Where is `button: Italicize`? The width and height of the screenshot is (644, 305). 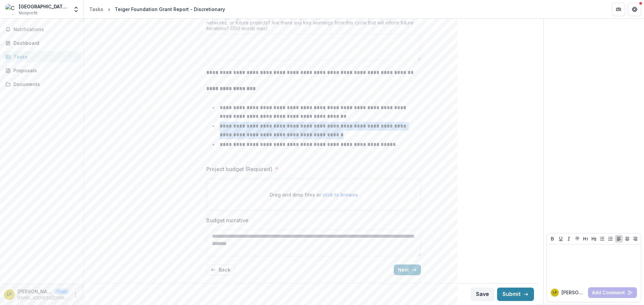
button: Italicize is located at coordinates (569, 239).